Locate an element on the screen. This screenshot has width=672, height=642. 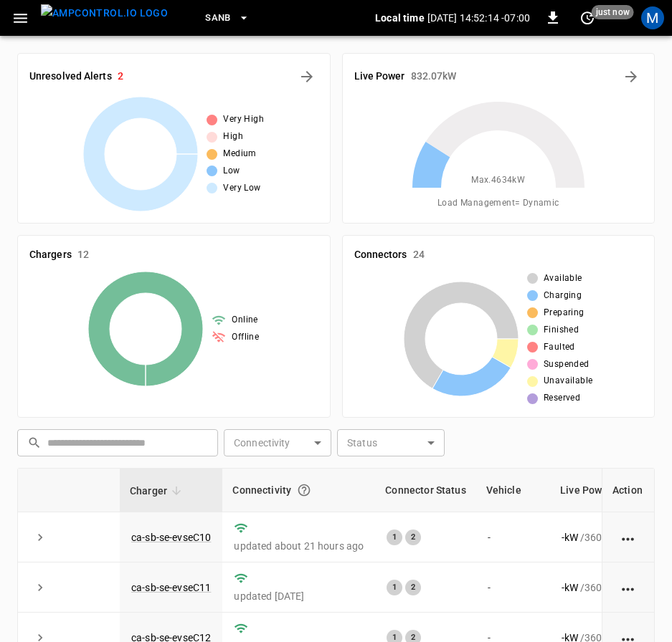
a: ca-sb-se-evseC11 is located at coordinates (171, 588).